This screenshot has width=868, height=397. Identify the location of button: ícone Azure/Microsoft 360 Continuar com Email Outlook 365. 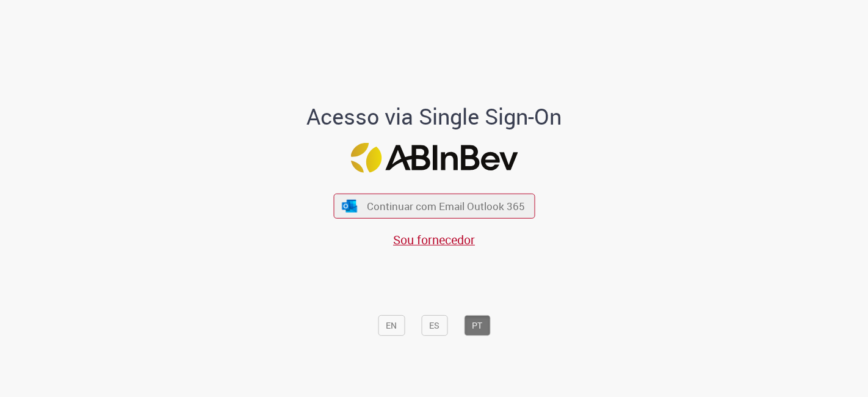
(434, 206).